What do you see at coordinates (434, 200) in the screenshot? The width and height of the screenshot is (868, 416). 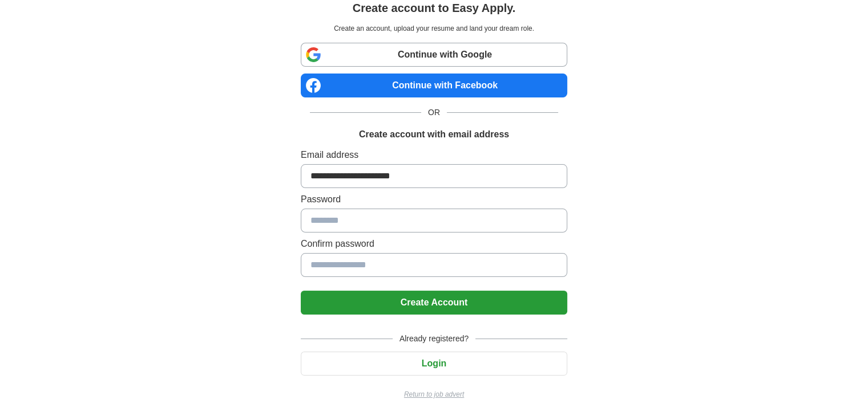 I see `label: Password` at bounding box center [434, 200].